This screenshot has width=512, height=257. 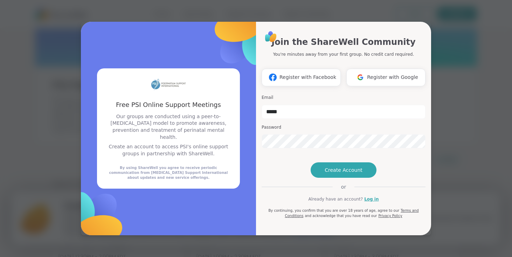 What do you see at coordinates (334, 210) in the screenshot?
I see `span: By continuing, you confirm that you are over 18 years of age, agree to our` at bounding box center [334, 210].